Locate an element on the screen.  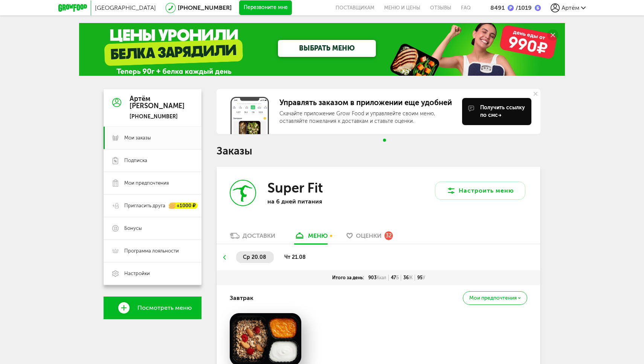
div: меню is located at coordinates (318, 236).